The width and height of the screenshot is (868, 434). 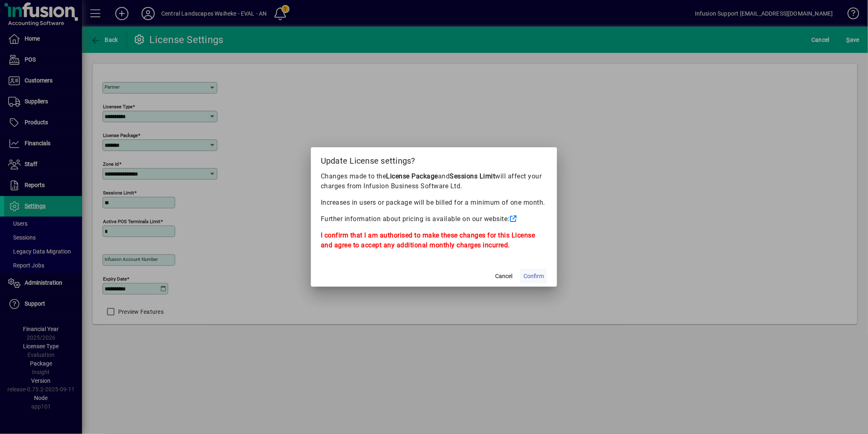 I want to click on b: Sessions Limit, so click(x=472, y=176).